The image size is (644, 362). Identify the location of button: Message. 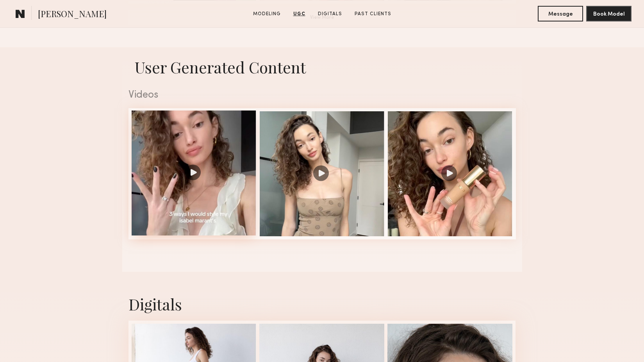
(560, 14).